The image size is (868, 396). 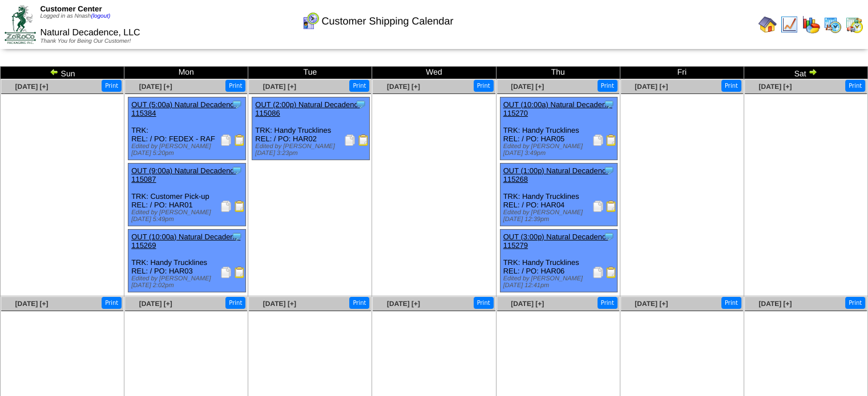 I want to click on img: calendarprod.gif, so click(x=832, y=24).